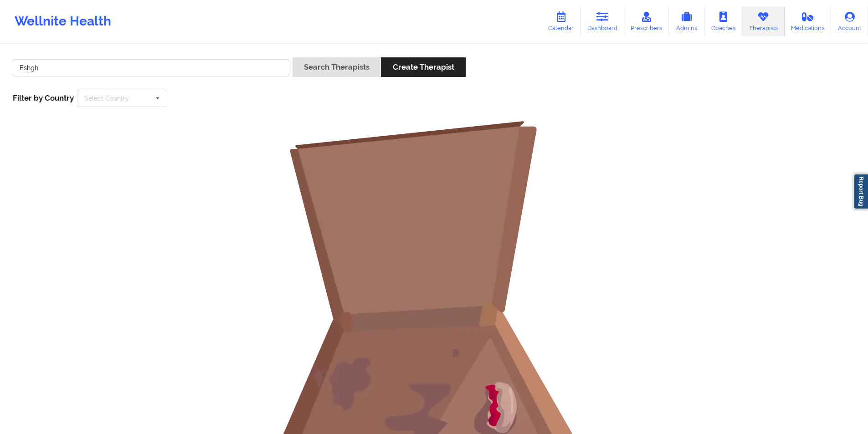 This screenshot has height=434, width=868. Describe the element at coordinates (602, 21) in the screenshot. I see `a: Dashboard` at that location.